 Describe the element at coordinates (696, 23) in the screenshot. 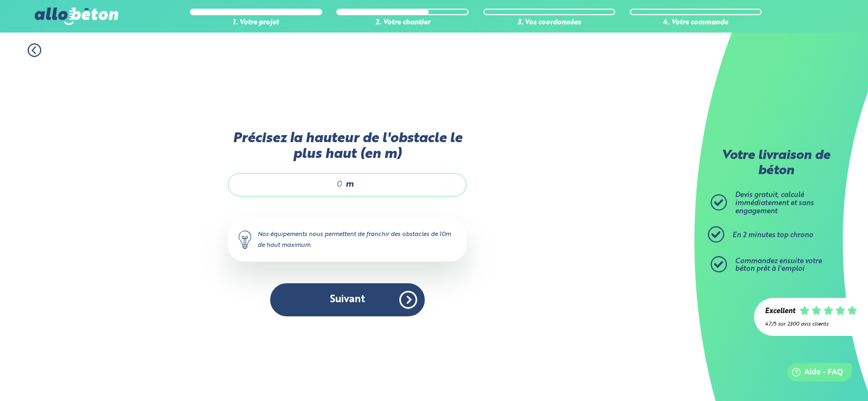

I see `div: 4. Votre commande` at that location.